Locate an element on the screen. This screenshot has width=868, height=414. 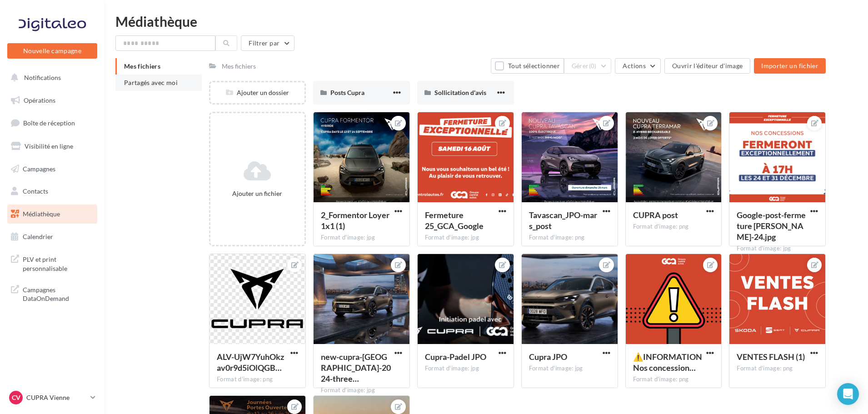
button: Importer un fichier is located at coordinates (790, 66).